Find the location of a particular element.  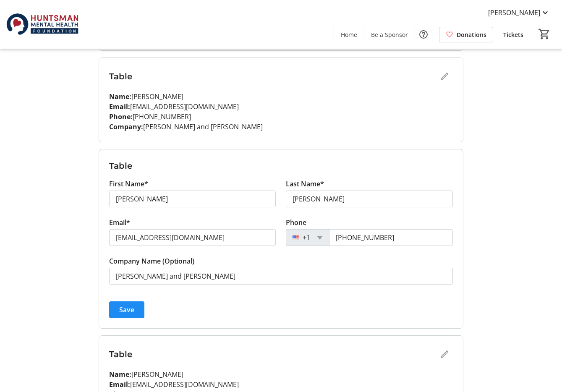

a: Home is located at coordinates (348, 35).